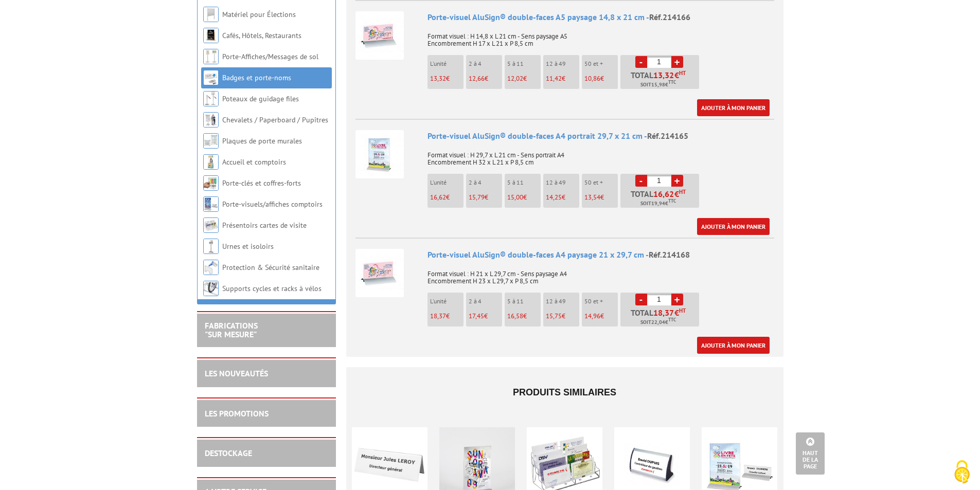 Image resolution: width=980 pixels, height=490 pixels. Describe the element at coordinates (438, 78) in the screenshot. I see `span: 13,32` at that location.